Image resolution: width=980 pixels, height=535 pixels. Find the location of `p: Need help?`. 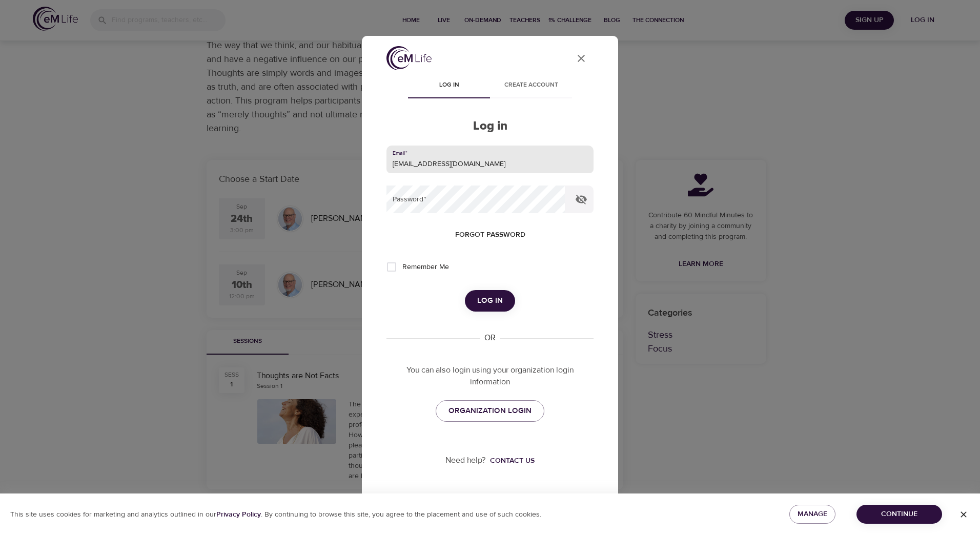

p: Need help? is located at coordinates (466, 460).